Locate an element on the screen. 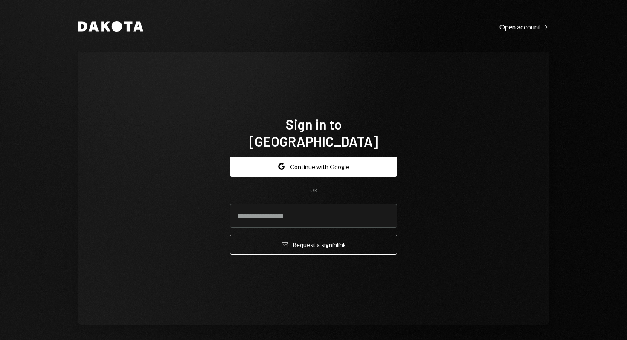  a: Open account is located at coordinates (524, 26).